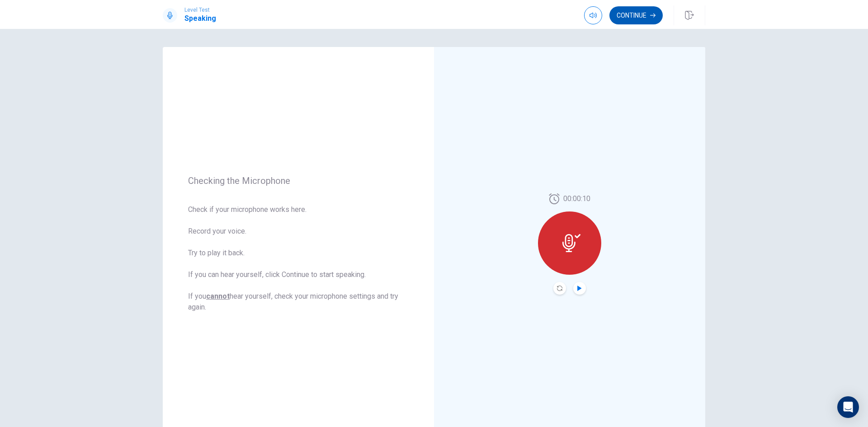 This screenshot has height=427, width=868. What do you see at coordinates (559, 288) in the screenshot?
I see `button: Record Again` at bounding box center [559, 288].